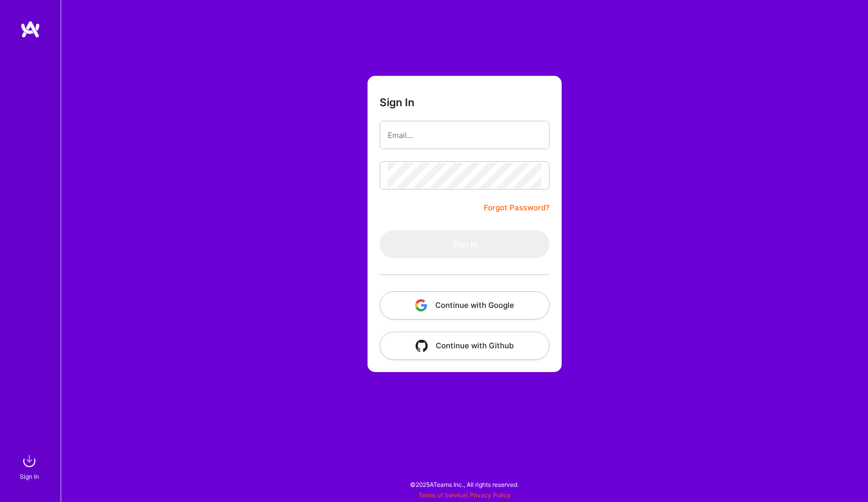  I want to click on a: sign inSign In, so click(30, 466).